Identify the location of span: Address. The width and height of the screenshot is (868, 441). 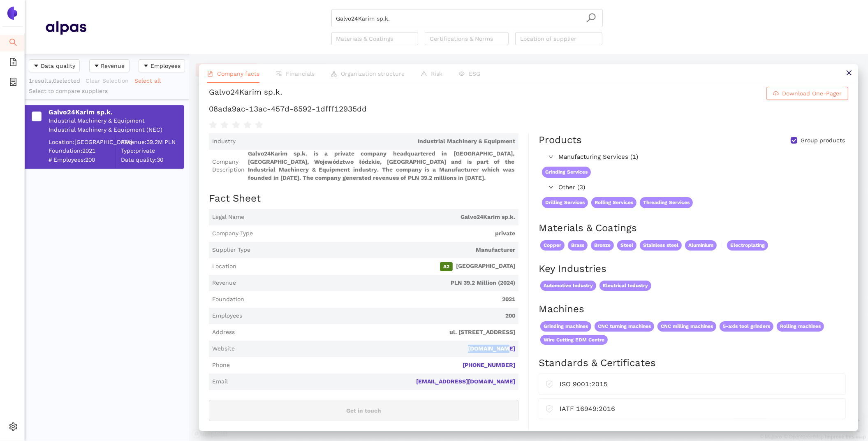
(223, 332).